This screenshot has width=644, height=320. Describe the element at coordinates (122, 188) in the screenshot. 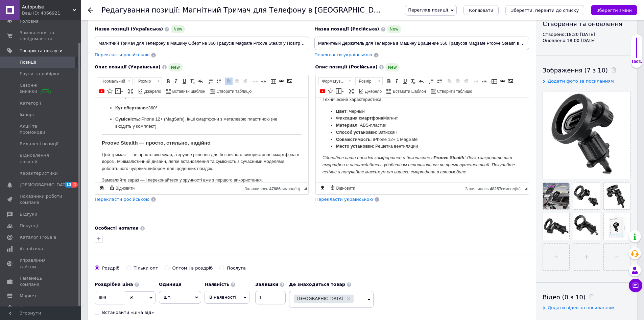

I see `a: Відновити` at that location.